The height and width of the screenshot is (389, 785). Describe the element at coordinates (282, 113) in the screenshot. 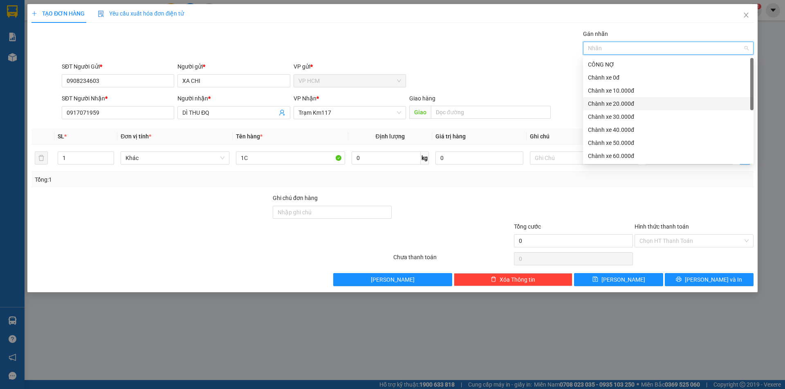

I see `span: user-add` at that location.